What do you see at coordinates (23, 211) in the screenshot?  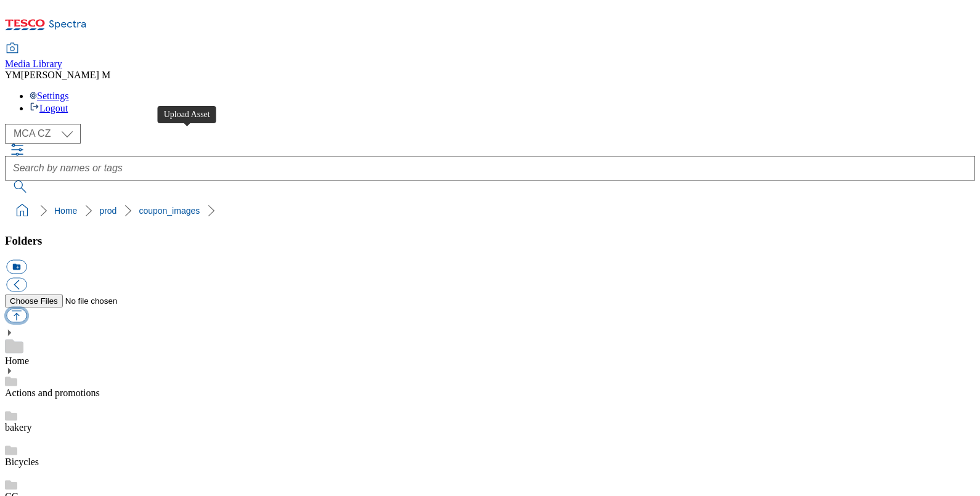 I see `a: home` at bounding box center [23, 211].